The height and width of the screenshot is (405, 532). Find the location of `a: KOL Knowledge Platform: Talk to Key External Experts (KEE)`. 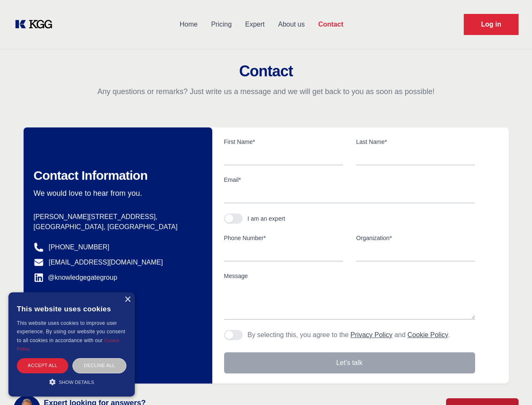

a: KOL Knowledge Platform: Talk to Key External Experts (KEE) is located at coordinates (36, 24).